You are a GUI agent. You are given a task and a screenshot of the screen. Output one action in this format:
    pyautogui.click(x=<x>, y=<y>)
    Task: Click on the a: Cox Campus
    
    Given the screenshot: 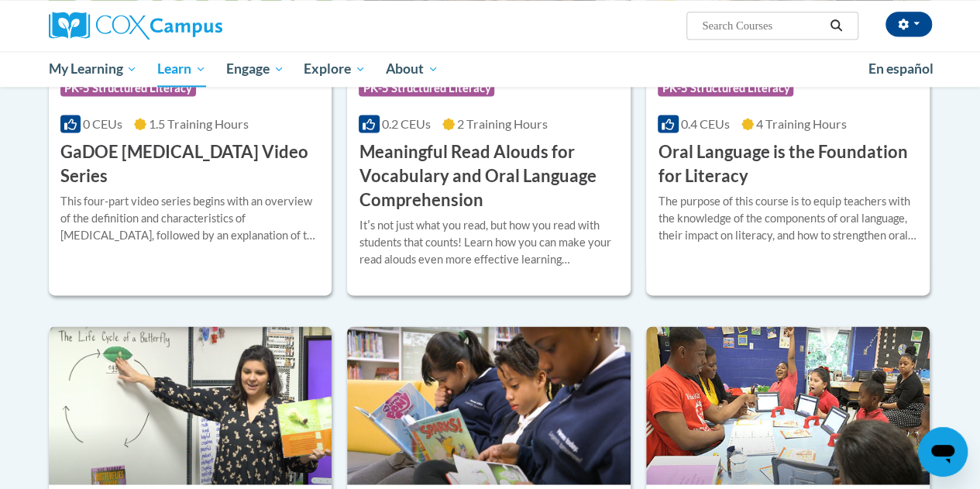 What is the action you would take?
    pyautogui.click(x=188, y=26)
    